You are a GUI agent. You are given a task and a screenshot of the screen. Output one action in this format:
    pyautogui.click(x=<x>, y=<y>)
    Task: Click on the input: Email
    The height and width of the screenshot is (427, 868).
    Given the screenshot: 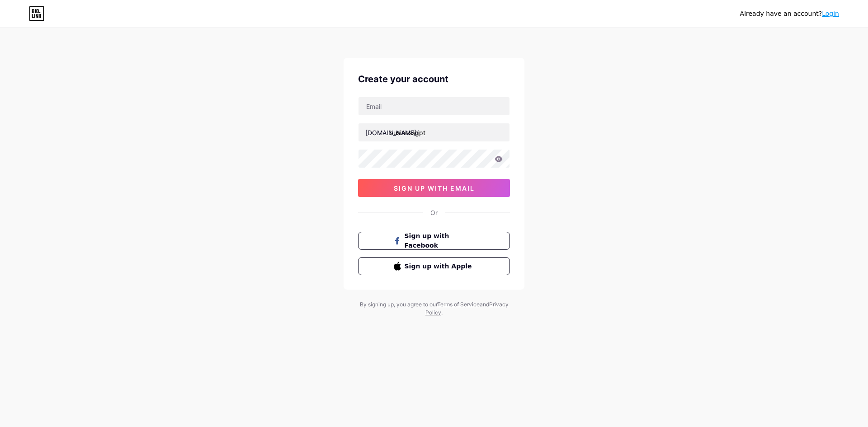 What is the action you would take?
    pyautogui.click(x=434, y=106)
    